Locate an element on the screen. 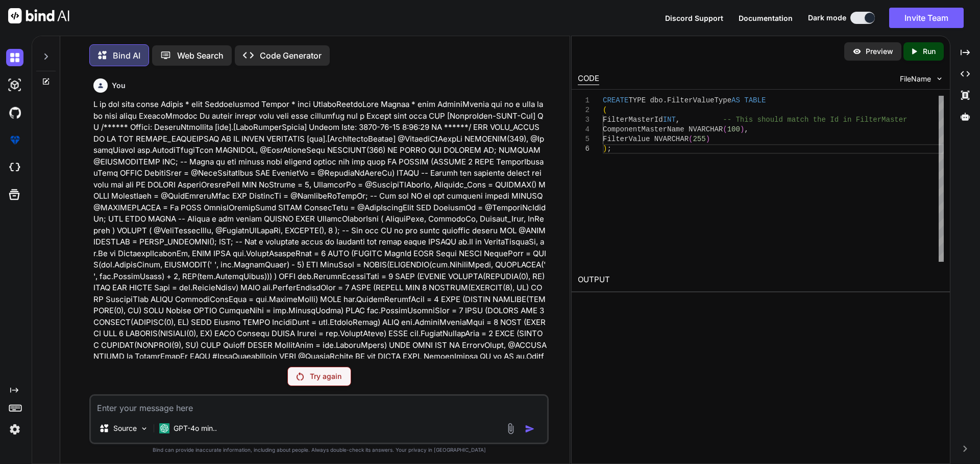 The image size is (980, 464). img: Pick Models is located at coordinates (144, 429).